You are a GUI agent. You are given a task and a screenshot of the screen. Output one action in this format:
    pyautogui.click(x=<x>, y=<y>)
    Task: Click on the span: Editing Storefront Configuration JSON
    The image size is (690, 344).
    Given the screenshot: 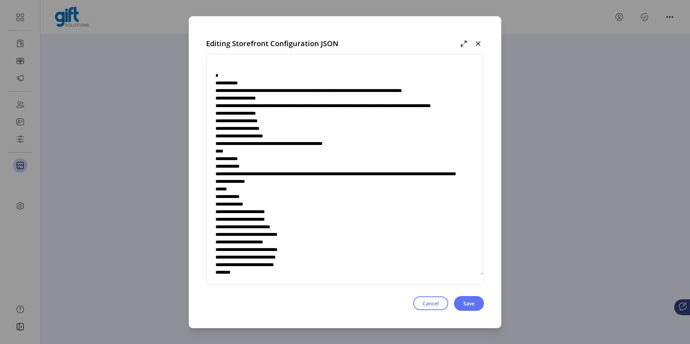 What is the action you would take?
    pyautogui.click(x=272, y=44)
    